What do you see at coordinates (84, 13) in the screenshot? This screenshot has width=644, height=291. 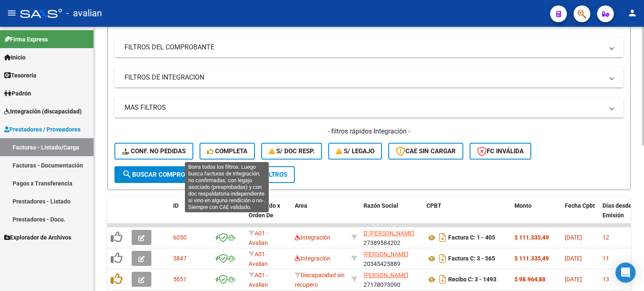 I see `span: - avalian` at bounding box center [84, 13].